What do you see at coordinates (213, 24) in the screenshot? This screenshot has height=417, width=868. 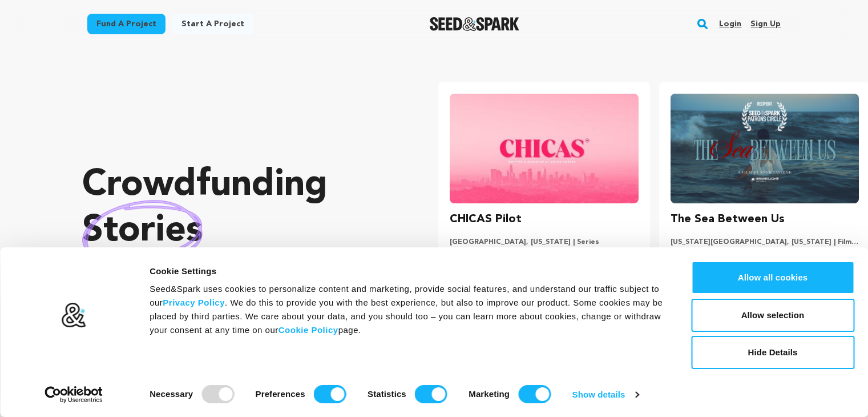 I see `a: Start a project` at bounding box center [213, 24].